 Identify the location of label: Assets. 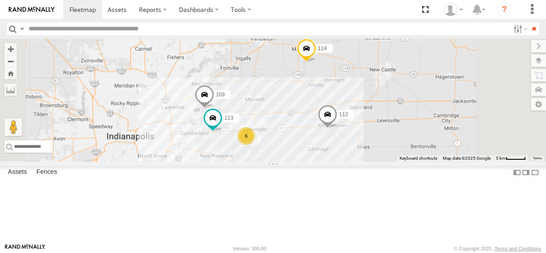
(17, 172).